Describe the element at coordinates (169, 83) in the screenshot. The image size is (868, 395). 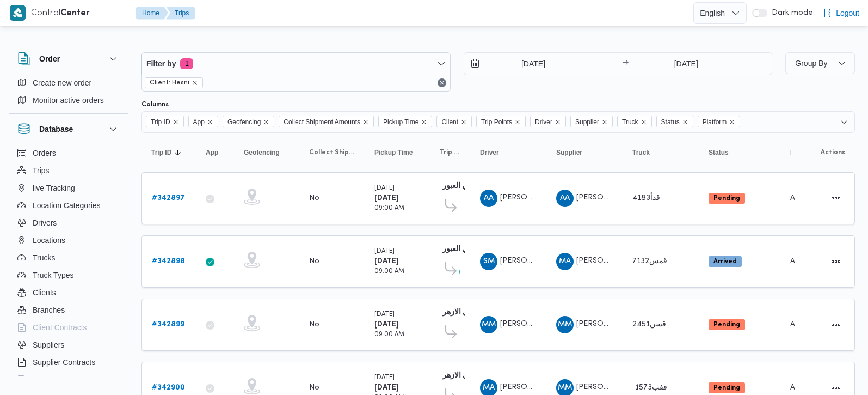
I see `span: Client: Hesni` at that location.